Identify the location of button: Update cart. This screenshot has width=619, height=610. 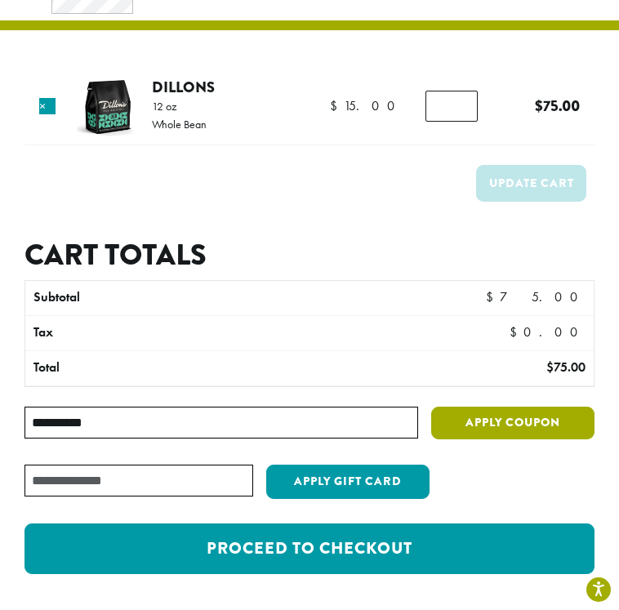
(531, 183).